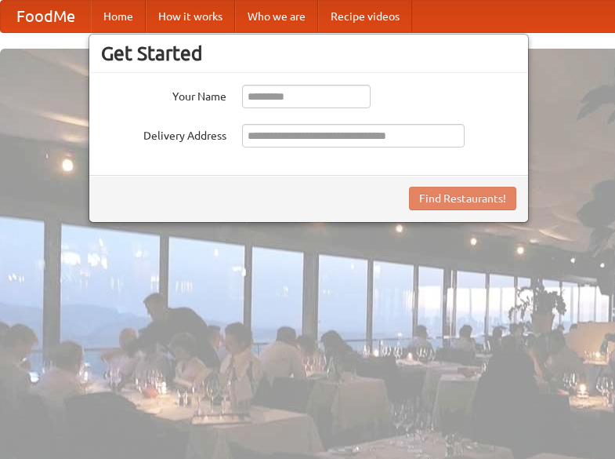  I want to click on h3: Get Started, so click(309, 53).